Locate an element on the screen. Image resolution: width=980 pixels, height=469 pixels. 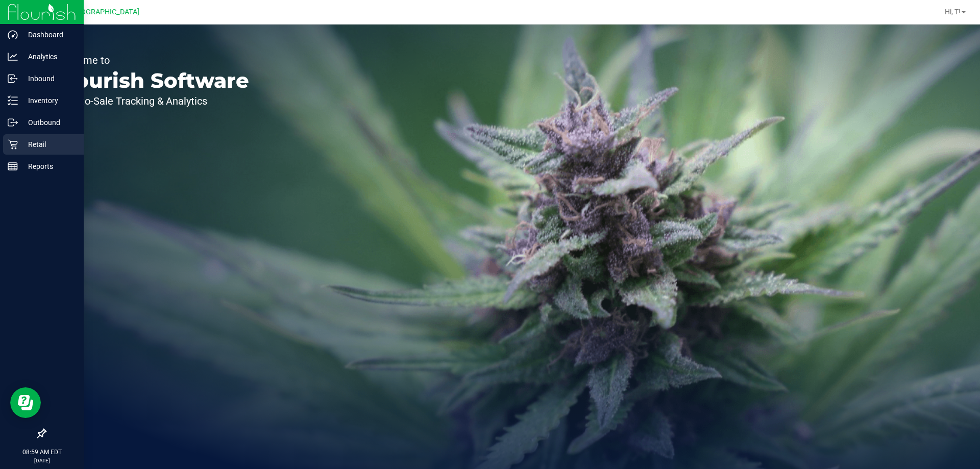
inline-svg: Inbound is located at coordinates (13, 79).